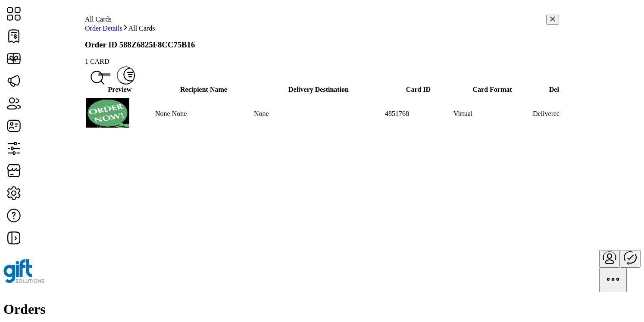 Image resolution: width=644 pixels, height=322 pixels. What do you see at coordinates (204, 114) in the screenshot?
I see `div: None None` at bounding box center [204, 114].